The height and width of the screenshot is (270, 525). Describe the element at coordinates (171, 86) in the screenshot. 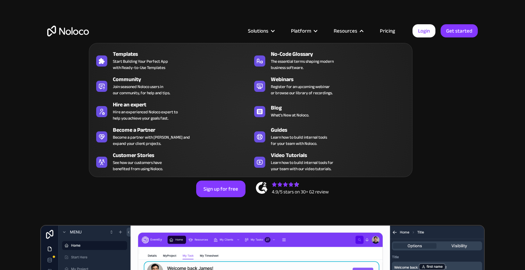

I see `a: CommunityJoin seasoned Noloco users inour community, for help and tips.` at that location.